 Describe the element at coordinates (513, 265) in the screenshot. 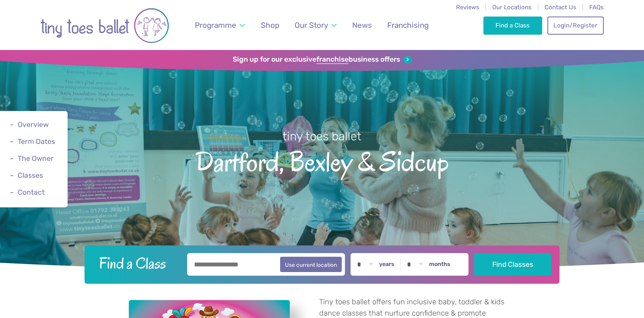

I see `button: Find Classes` at that location.